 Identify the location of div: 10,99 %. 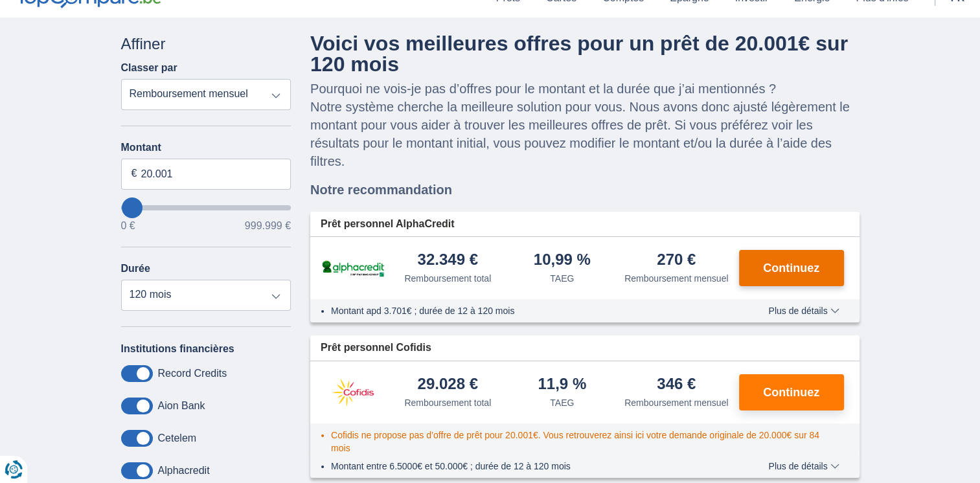
(563, 261).